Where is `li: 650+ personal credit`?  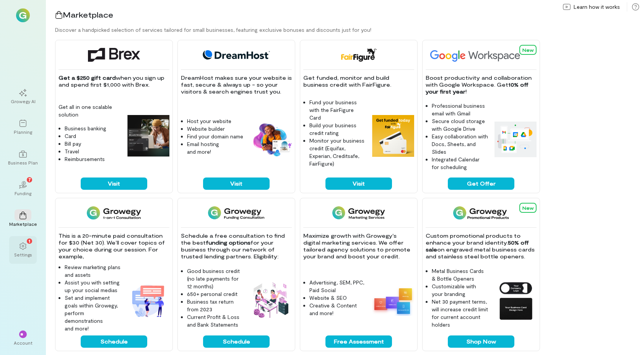
li: 650+ personal credit is located at coordinates (215, 294).